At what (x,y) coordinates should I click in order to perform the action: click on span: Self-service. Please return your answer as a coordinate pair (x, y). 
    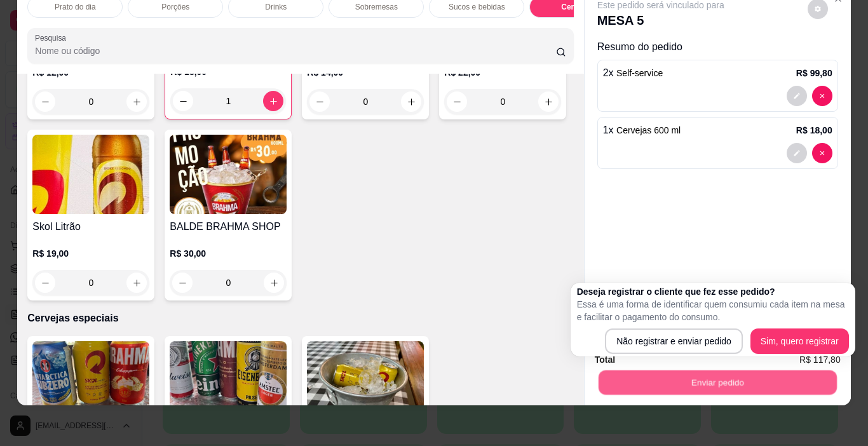
    Looking at the image, I should click on (639, 73).